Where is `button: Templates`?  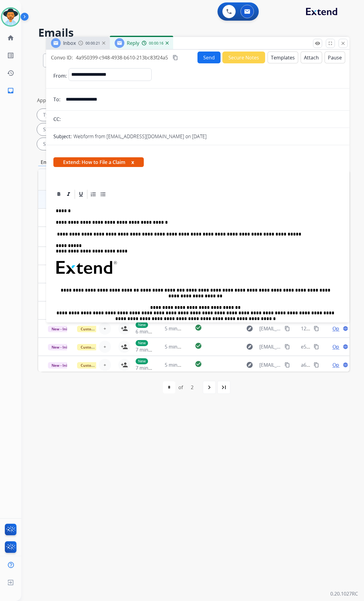 button: Templates is located at coordinates (282, 58).